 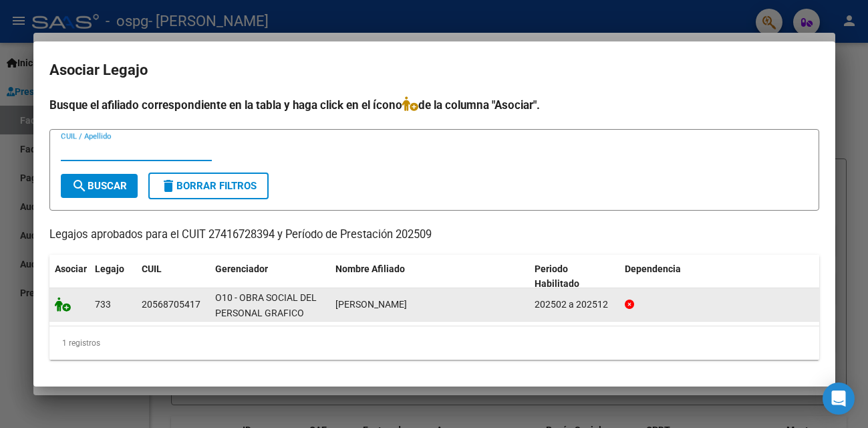 I want to click on h2: Asociar Legajo, so click(x=435, y=70).